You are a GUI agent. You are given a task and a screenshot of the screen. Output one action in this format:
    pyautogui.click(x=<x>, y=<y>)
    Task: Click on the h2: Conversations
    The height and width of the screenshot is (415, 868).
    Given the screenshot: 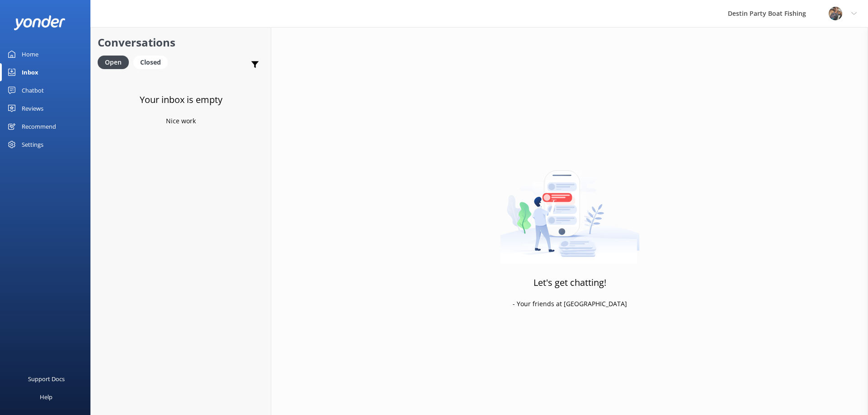 What is the action you would take?
    pyautogui.click(x=181, y=43)
    